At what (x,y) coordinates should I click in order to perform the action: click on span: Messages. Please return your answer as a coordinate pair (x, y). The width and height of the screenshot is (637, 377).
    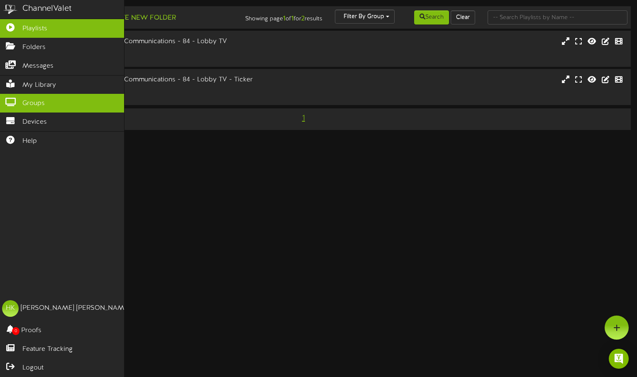
    Looking at the image, I should click on (38, 66).